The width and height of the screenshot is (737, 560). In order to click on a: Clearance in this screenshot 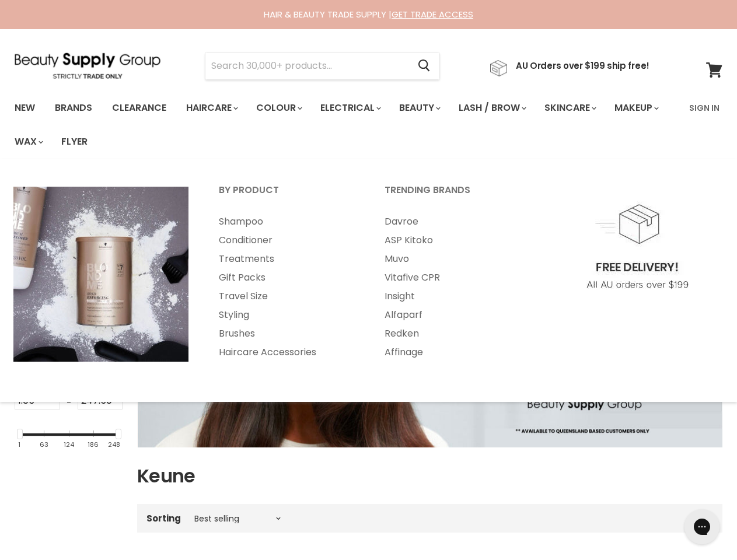, I will do `click(139, 108)`.